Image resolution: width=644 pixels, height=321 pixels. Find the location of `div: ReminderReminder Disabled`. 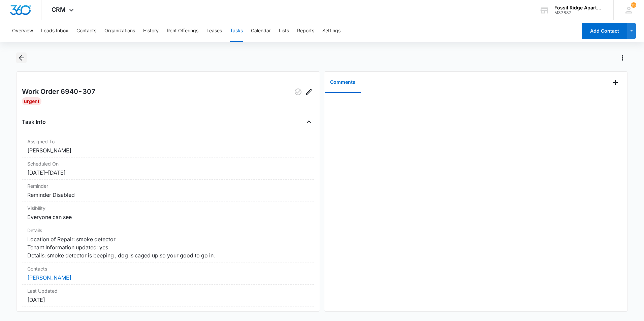

div: ReminderReminder Disabled is located at coordinates (168, 191).